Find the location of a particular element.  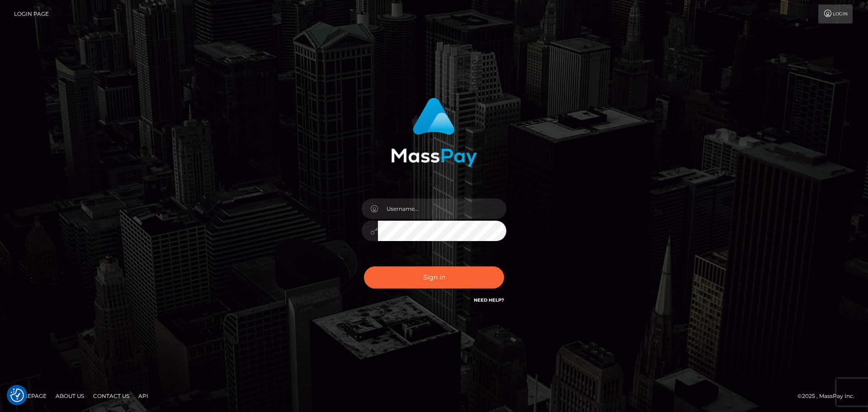

img: MassPay Login is located at coordinates (434, 132).